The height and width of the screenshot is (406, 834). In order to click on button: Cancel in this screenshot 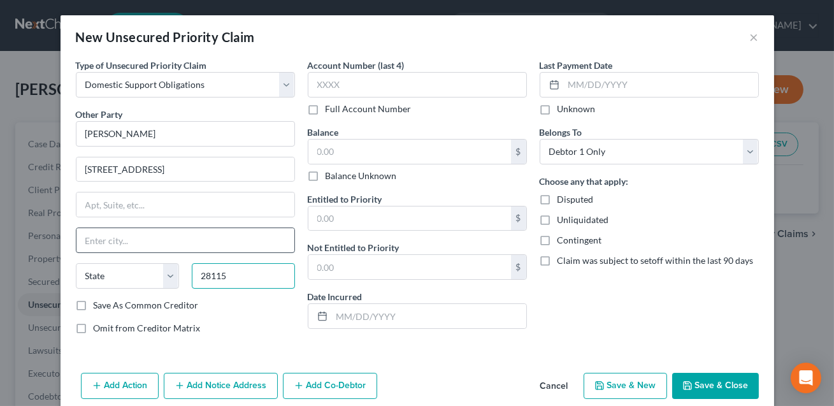, I will do `click(554, 387)`.